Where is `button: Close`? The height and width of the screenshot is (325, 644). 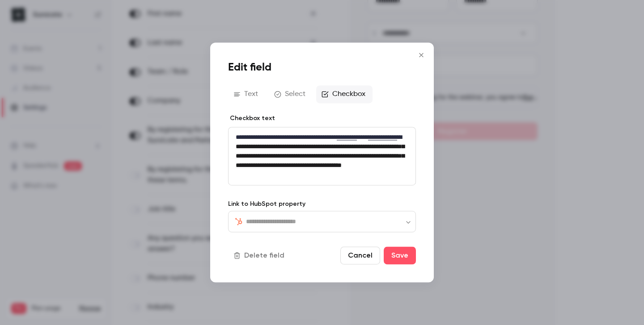
button: Close is located at coordinates (421, 55).